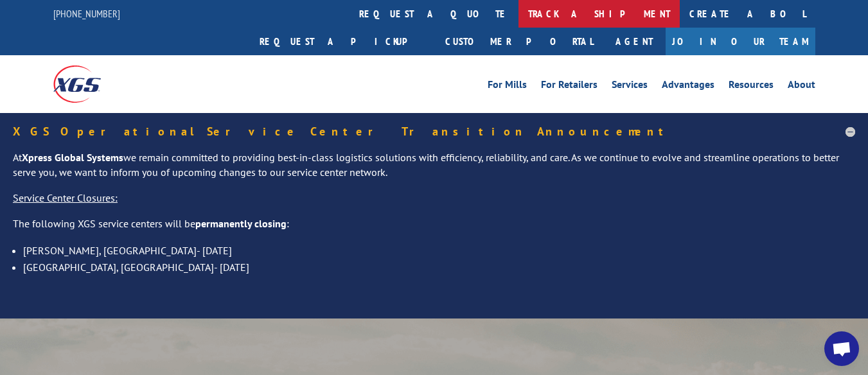 The height and width of the screenshot is (375, 868). Describe the element at coordinates (634, 41) in the screenshot. I see `a: Agent` at that location.